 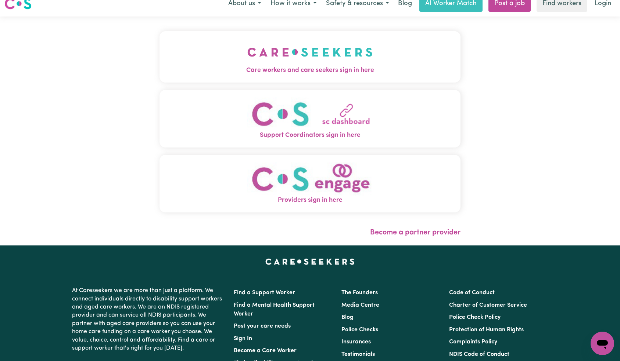 I want to click on a: Insurances, so click(x=356, y=342).